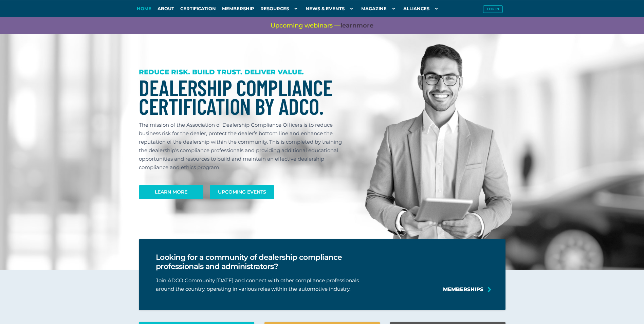  Describe the element at coordinates (171, 192) in the screenshot. I see `a: Learn More` at that location.